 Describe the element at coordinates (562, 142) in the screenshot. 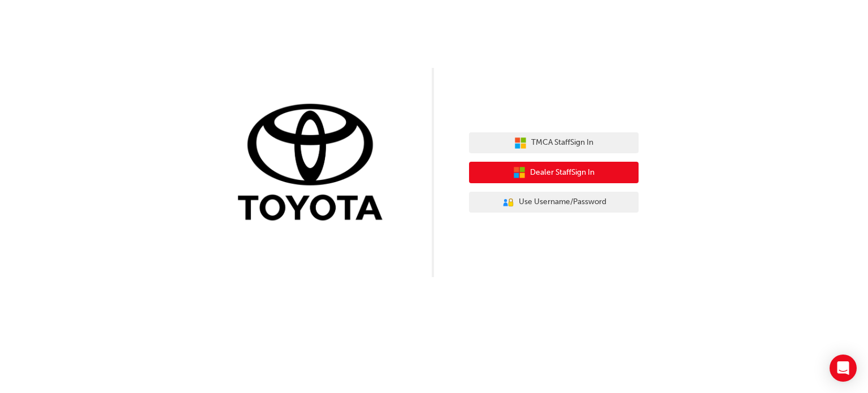

I see `span: TMCA Staff Sign In` at that location.